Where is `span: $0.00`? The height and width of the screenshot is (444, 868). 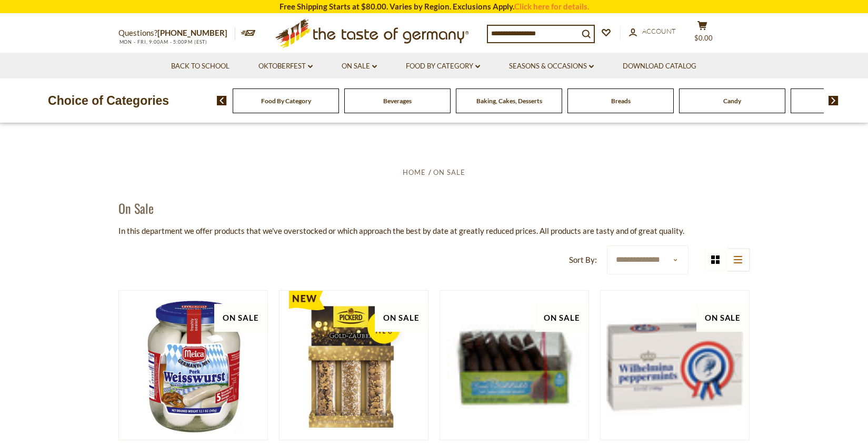 span: $0.00 is located at coordinates (703, 37).